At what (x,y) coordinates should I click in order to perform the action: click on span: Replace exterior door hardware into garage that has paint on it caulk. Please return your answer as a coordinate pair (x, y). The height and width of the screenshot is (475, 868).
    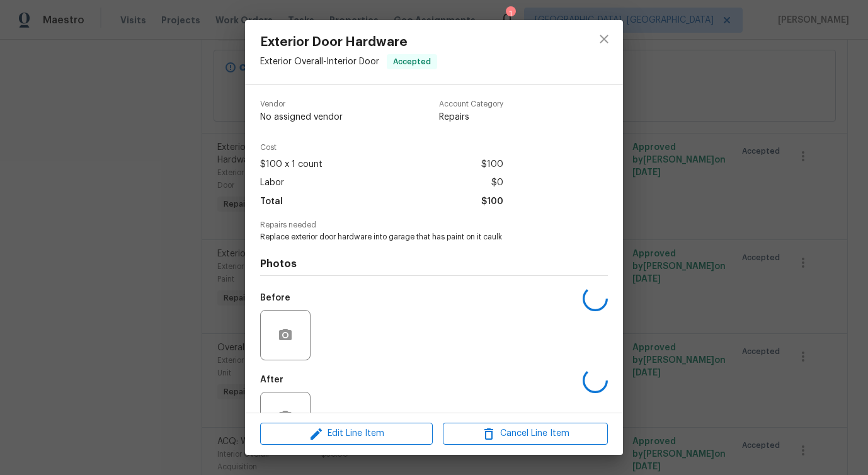
    Looking at the image, I should click on (417, 237).